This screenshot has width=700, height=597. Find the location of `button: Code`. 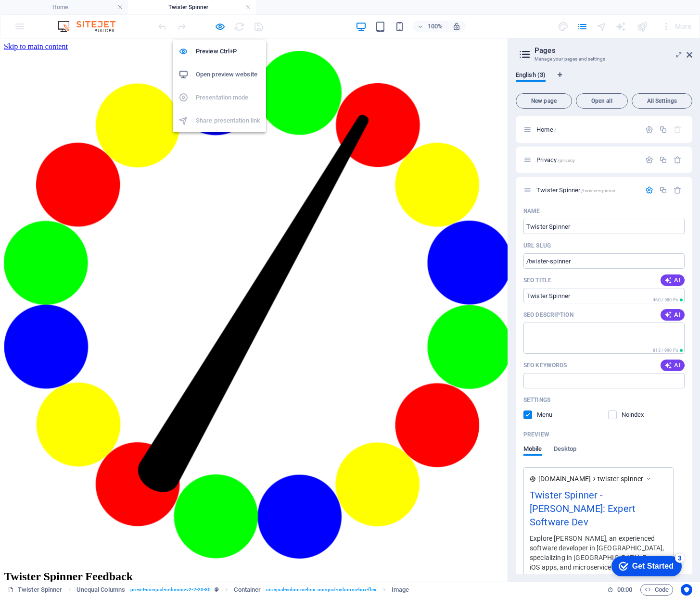

button: Code is located at coordinates (656, 590).